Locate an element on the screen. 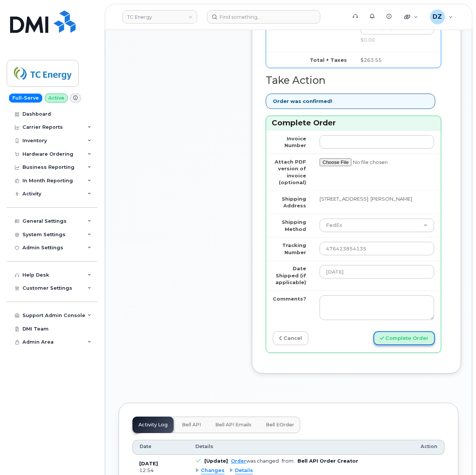  span: DZ is located at coordinates (437, 17).